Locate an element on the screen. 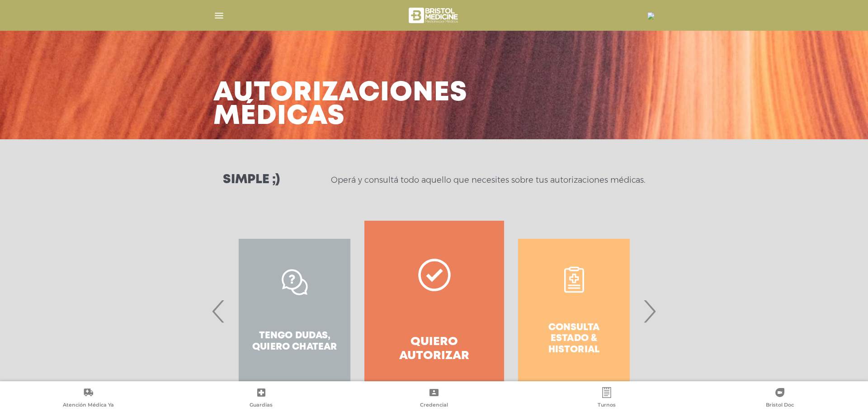 This screenshot has width=868, height=412. img: bristol-medicine-blanco.png is located at coordinates (434, 15).